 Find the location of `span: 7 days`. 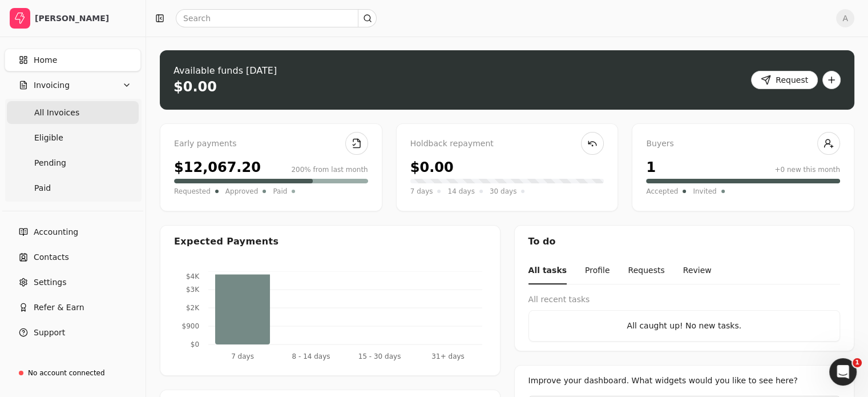

span: 7 days is located at coordinates (422, 191).